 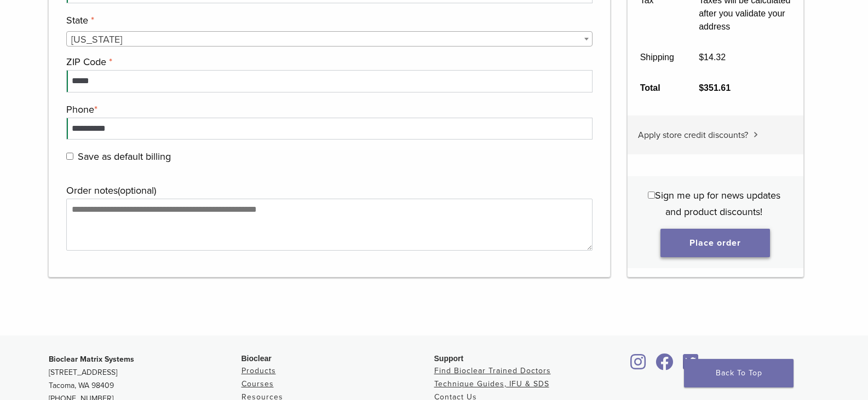 What do you see at coordinates (718, 203) in the screenshot?
I see `span: Sign me up for news updates and product discounts!` at bounding box center [718, 203].